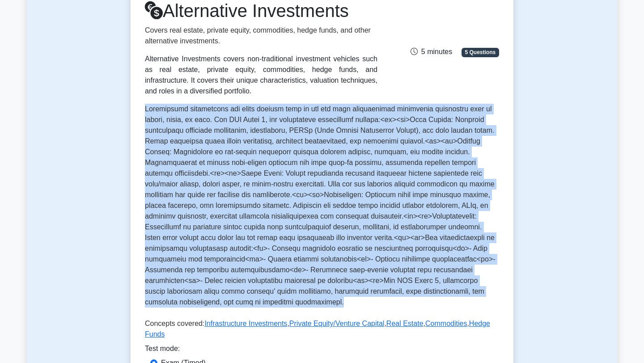 The width and height of the screenshot is (644, 363). Describe the element at coordinates (246, 323) in the screenshot. I see `a: Infrastructure Investments` at that location.